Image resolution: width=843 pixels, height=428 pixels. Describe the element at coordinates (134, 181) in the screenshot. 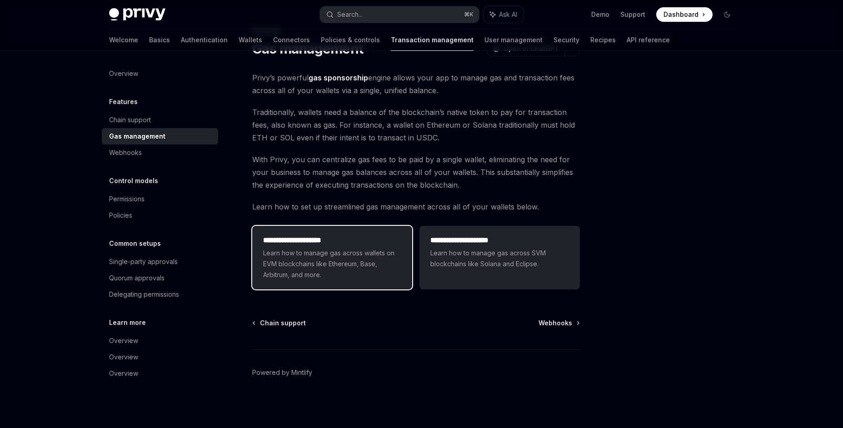

I see `h5: Control models` at that location.